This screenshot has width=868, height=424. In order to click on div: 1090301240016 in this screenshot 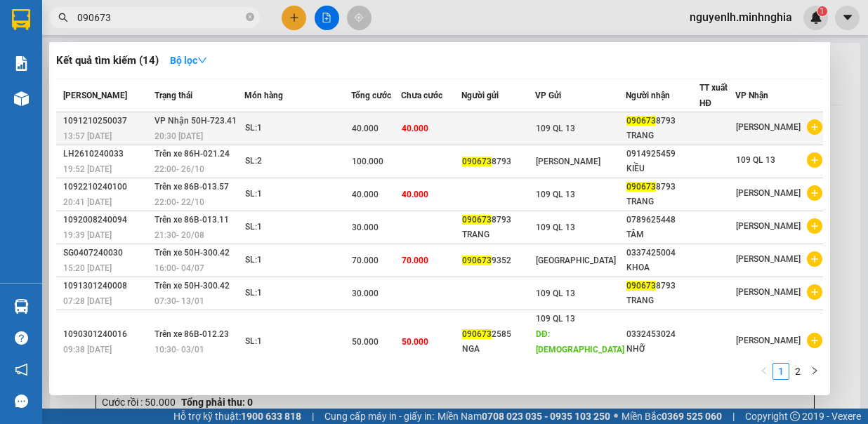, I will do `click(106, 334)`.